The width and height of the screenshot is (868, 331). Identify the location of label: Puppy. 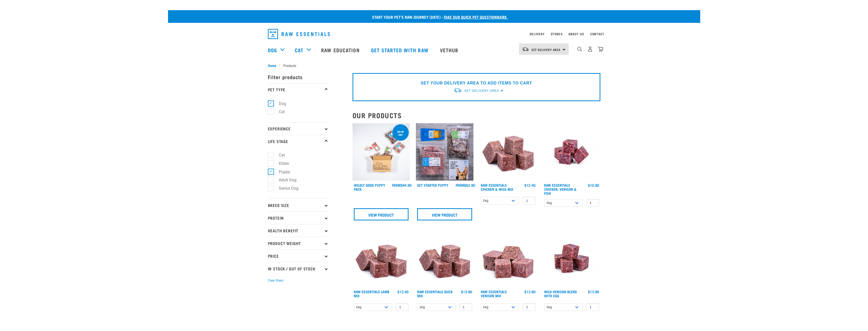
(281, 171).